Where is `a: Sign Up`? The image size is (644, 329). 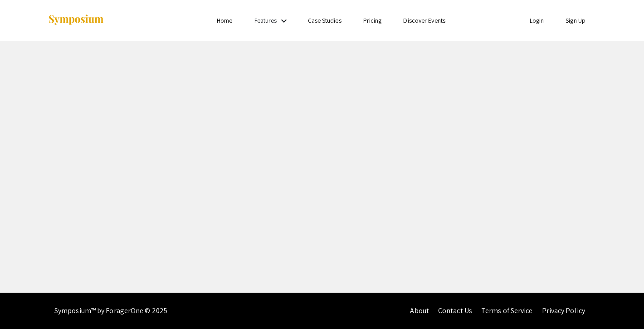
a: Sign Up is located at coordinates (575, 20).